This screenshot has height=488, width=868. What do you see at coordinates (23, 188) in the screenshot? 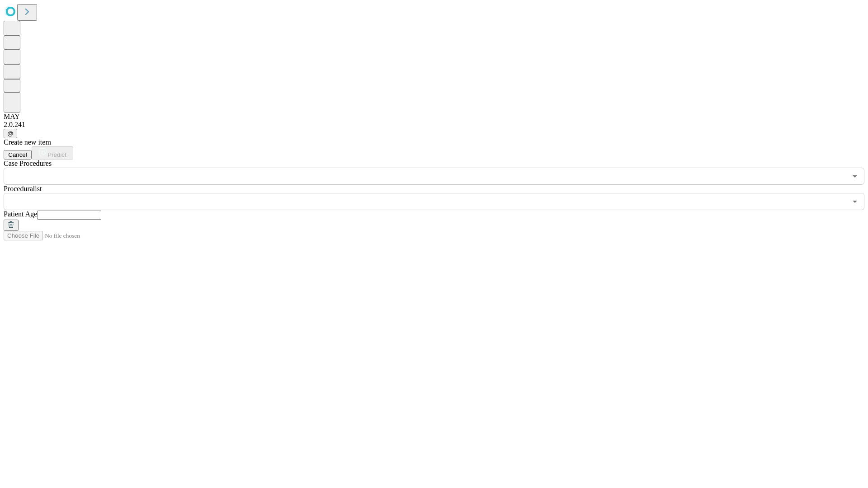
I see `span: Proceduralist` at bounding box center [23, 188].